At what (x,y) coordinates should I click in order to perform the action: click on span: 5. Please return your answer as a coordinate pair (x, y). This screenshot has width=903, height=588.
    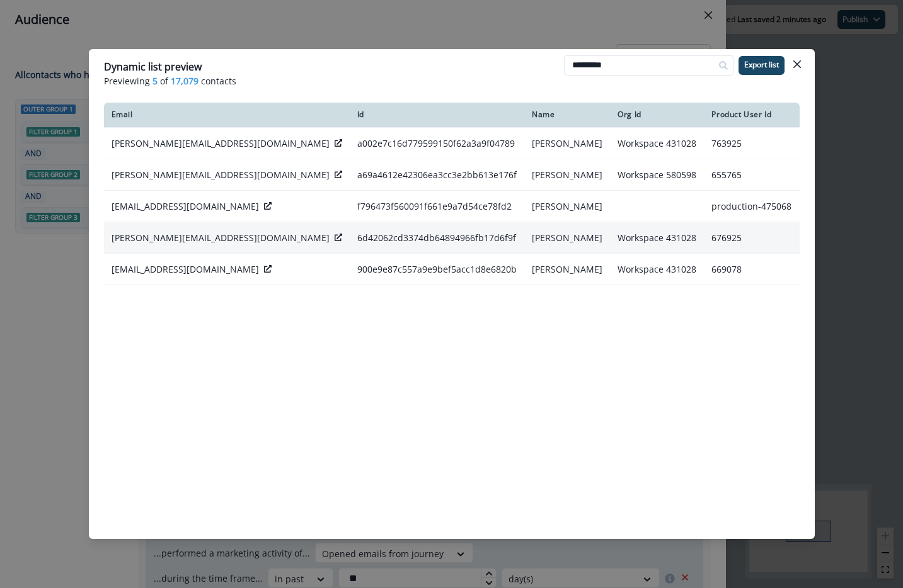
    Looking at the image, I should click on (155, 81).